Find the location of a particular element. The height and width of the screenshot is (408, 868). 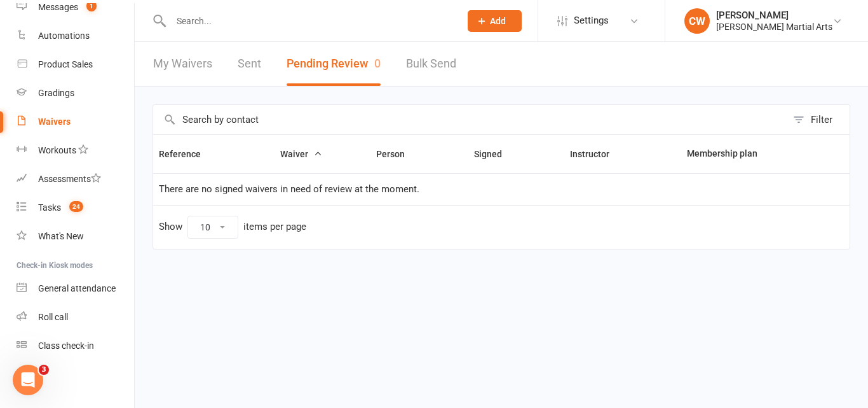

span: Settings is located at coordinates (591, 20).